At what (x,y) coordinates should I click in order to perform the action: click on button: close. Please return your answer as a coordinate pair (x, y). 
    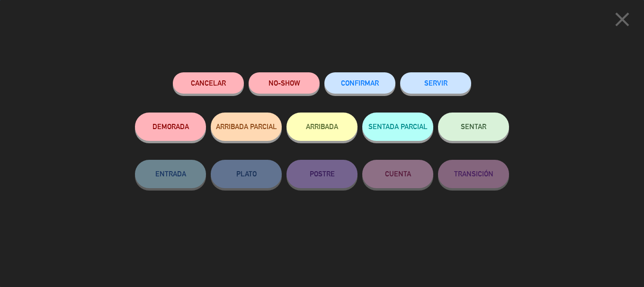
    Looking at the image, I should click on (622, 21).